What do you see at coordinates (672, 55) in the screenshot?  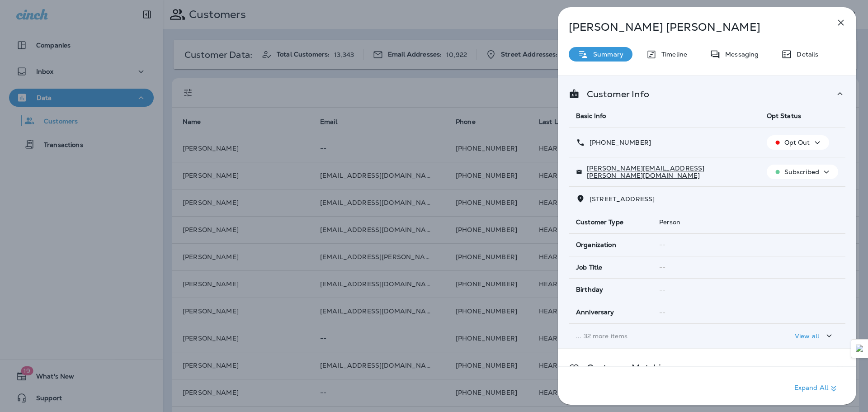 I see `p: Timeline` at bounding box center [672, 55].